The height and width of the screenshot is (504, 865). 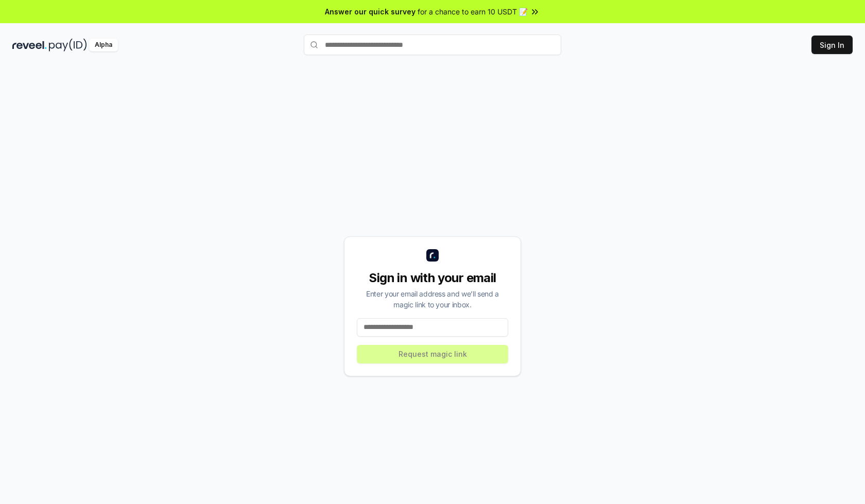 I want to click on div: Alpha, so click(x=103, y=44).